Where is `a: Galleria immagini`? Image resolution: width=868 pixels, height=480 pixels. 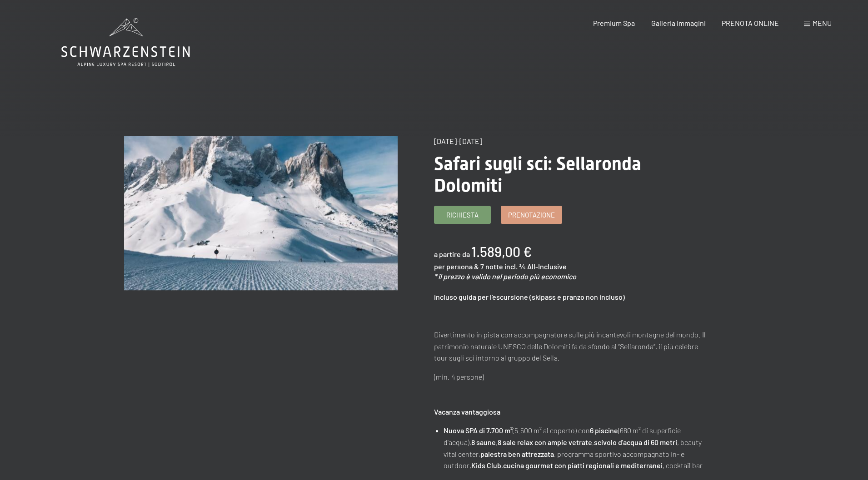 a: Galleria immagini is located at coordinates (679, 22).